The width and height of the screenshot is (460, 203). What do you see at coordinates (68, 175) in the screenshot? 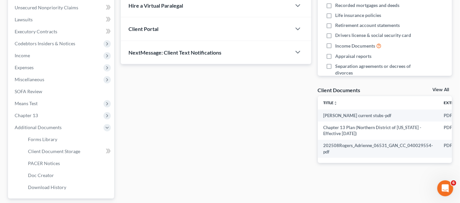
I see `a: Doc Creator` at bounding box center [68, 175].